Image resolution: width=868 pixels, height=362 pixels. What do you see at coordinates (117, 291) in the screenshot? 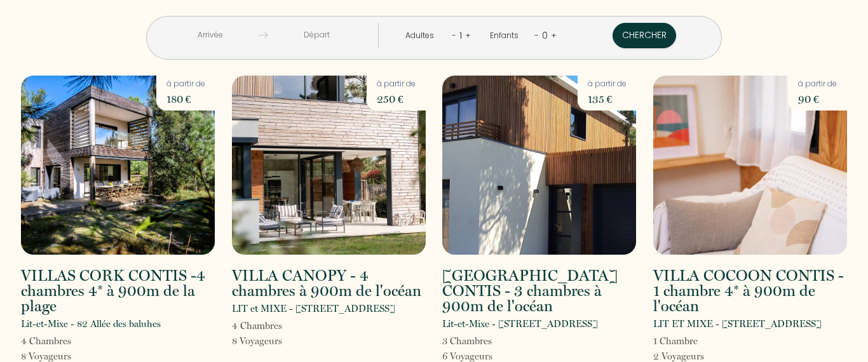
I see `h2: VILLAS CORK CONTIS -4 chambres 4* à 900m de la plage` at bounding box center [117, 291].